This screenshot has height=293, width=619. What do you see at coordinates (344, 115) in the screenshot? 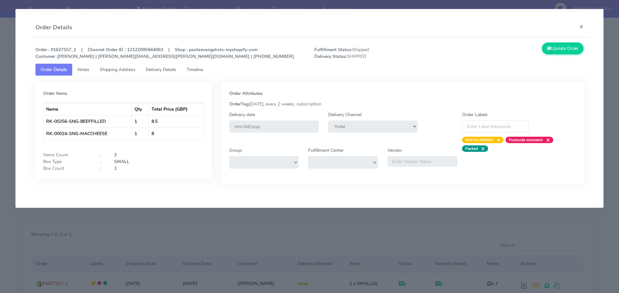
I see `label: Delivery Channel` at bounding box center [344, 115].